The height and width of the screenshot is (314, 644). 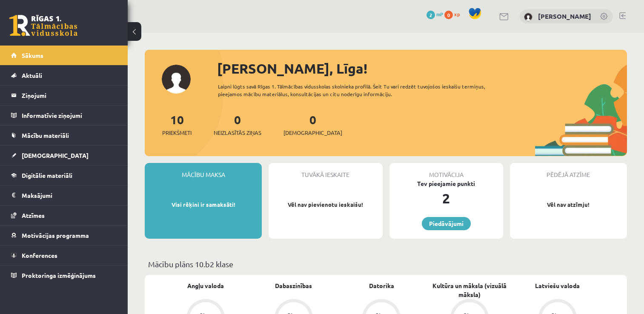 What do you see at coordinates (64, 235) in the screenshot?
I see `a: Motivācijas programma` at bounding box center [64, 235].